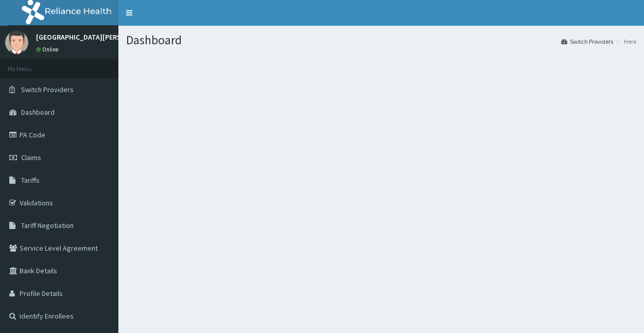 This screenshot has width=644, height=333. Describe the element at coordinates (16, 42) in the screenshot. I see `img: User Image` at that location.